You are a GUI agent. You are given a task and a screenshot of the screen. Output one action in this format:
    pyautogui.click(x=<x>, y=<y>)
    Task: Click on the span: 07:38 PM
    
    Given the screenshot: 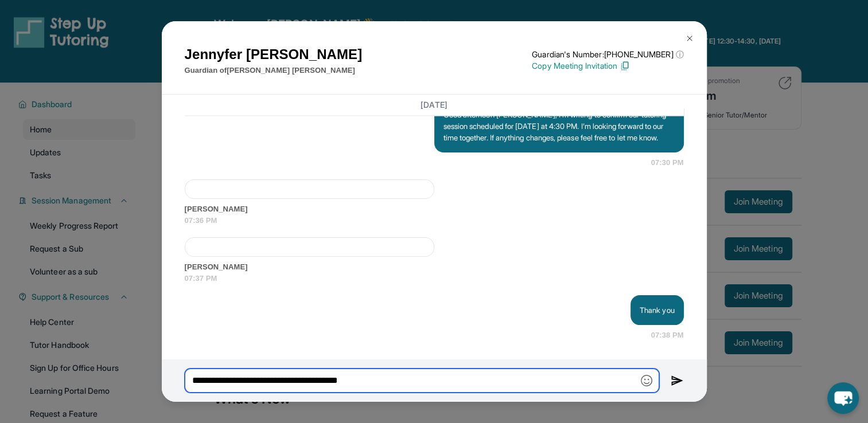 What is the action you would take?
    pyautogui.click(x=667, y=335)
    